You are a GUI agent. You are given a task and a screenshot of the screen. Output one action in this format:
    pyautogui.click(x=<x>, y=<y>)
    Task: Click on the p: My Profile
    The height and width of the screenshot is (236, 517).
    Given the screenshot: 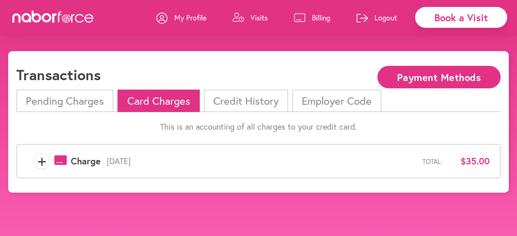 What is the action you would take?
    pyautogui.click(x=190, y=18)
    